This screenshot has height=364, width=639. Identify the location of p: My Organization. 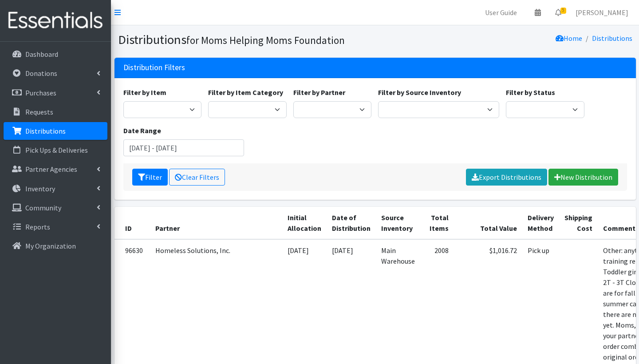
(51, 246).